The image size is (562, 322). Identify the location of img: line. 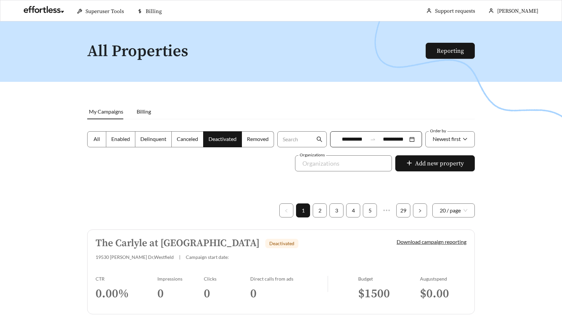
(328, 284).